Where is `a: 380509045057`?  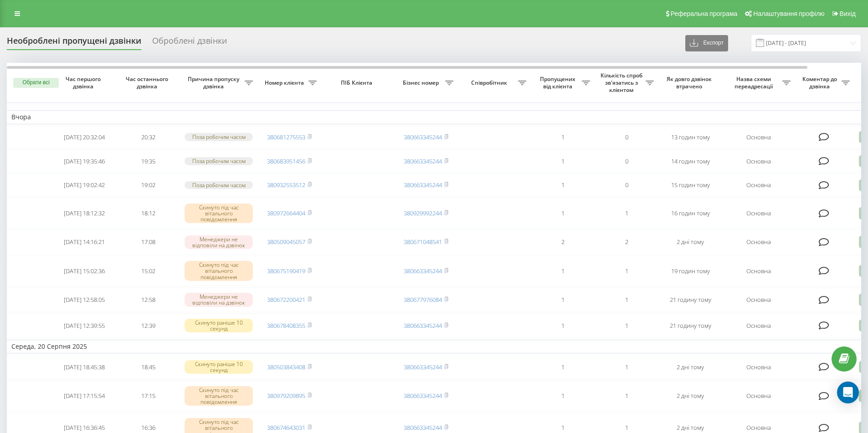 a: 380509045057 is located at coordinates (286, 242).